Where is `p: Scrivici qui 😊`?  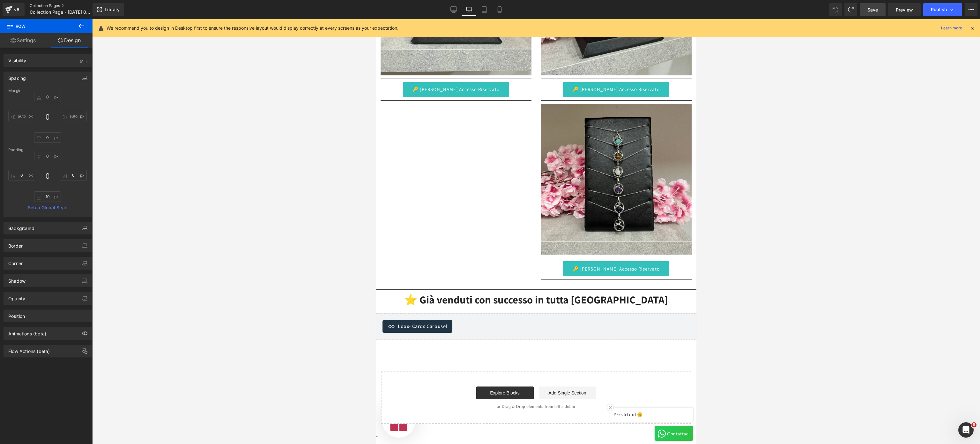
p: Scrivici qui 😊 is located at coordinates (276, 395).